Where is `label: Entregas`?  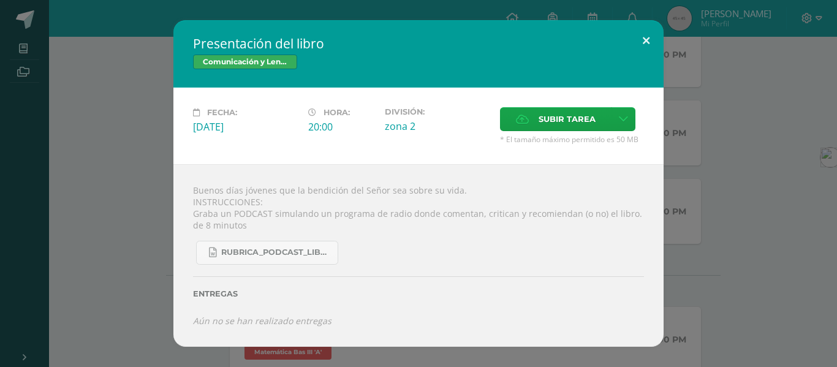 label: Entregas is located at coordinates (419, 294).